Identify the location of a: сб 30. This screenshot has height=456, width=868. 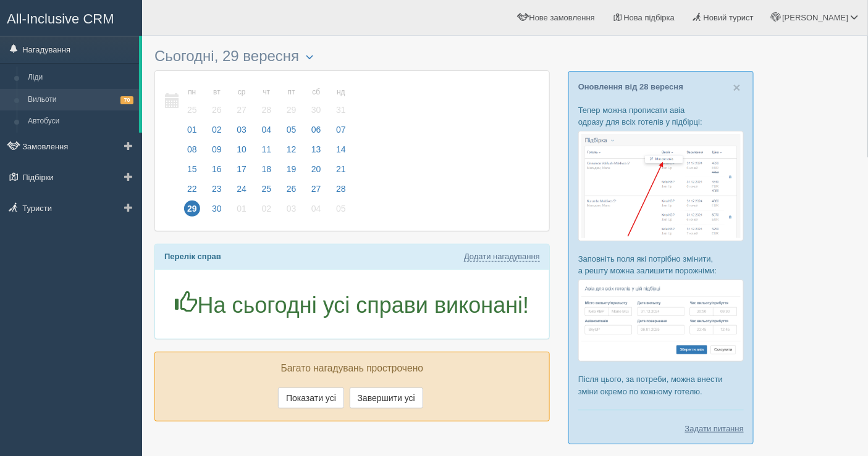
(316, 101).